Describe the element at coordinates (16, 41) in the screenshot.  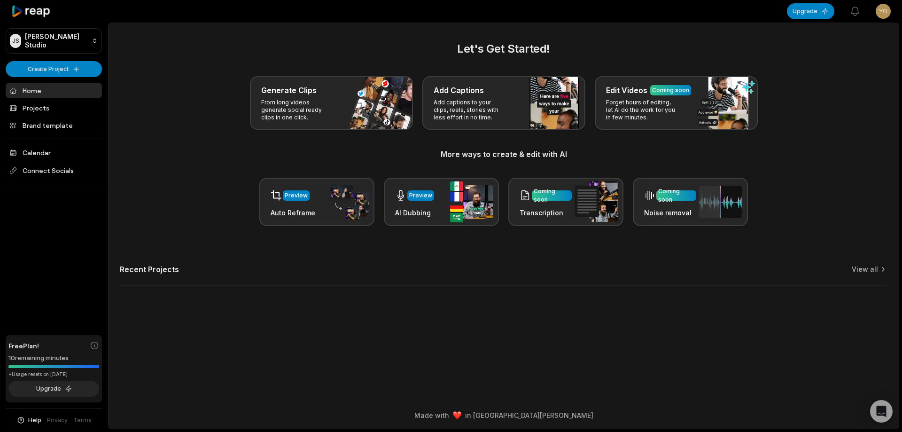
I see `div: JS` at that location.